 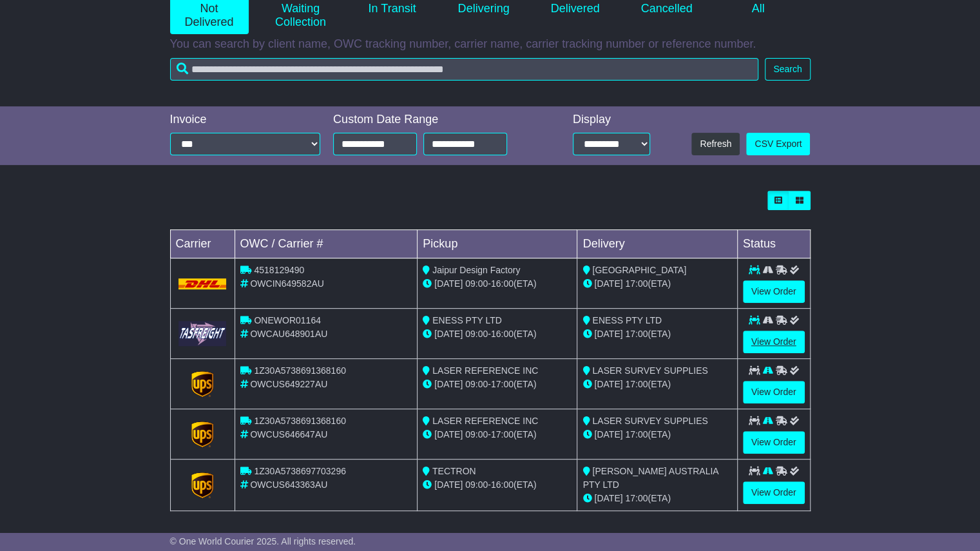 I want to click on td: Pickup, so click(x=497, y=244).